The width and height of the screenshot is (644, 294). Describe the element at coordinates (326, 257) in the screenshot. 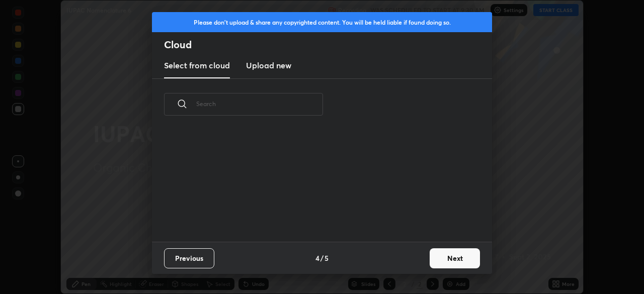

I see `h4: 5` at that location.